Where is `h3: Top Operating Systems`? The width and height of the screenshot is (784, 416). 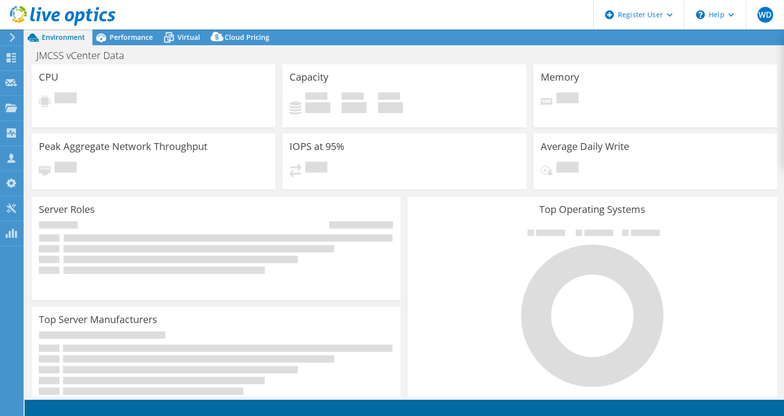
h3: Top Operating Systems is located at coordinates (591, 209).